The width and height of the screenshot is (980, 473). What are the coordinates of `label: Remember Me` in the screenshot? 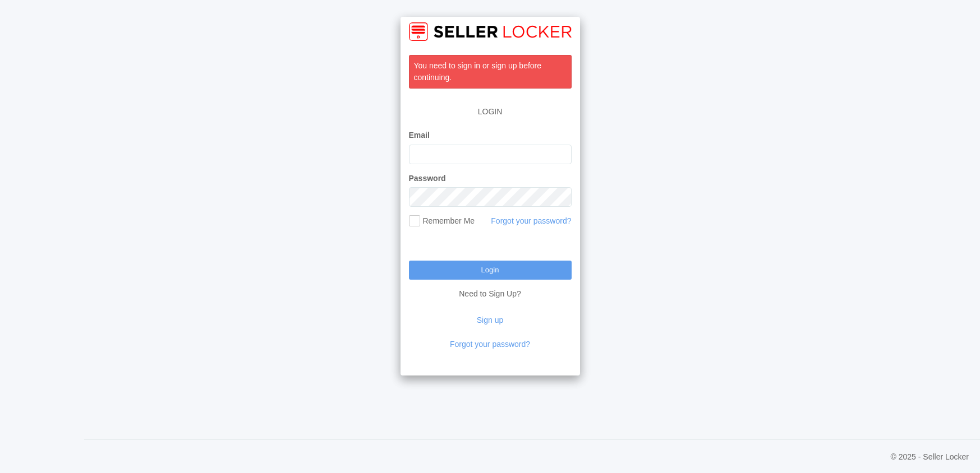 It's located at (442, 221).